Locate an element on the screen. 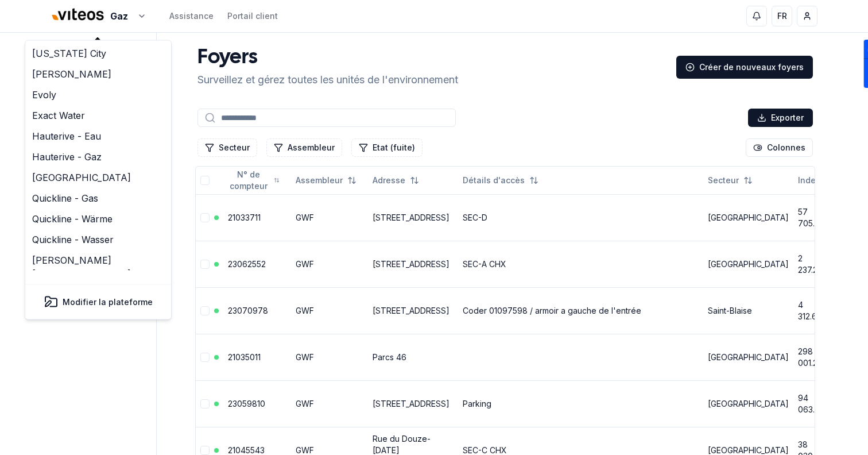 The height and width of the screenshot is (455, 868). a: Evoly is located at coordinates (98, 94).